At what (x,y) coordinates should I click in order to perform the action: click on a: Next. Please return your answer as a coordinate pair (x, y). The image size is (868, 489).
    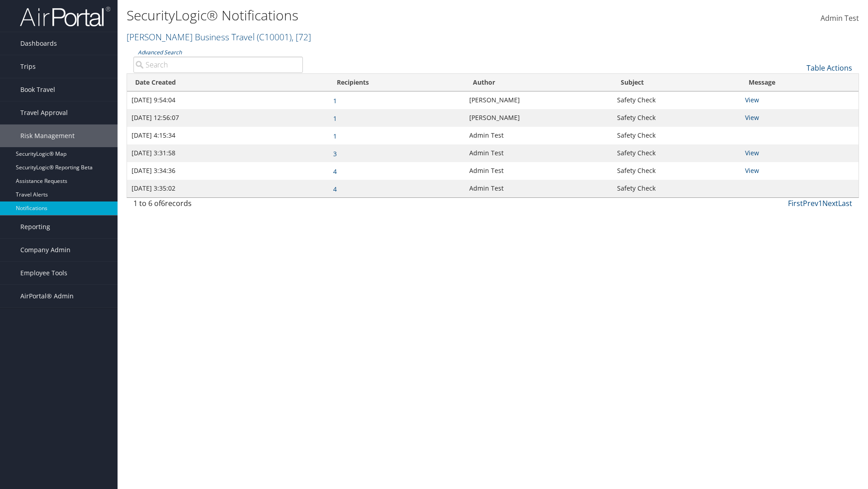
    Looking at the image, I should click on (830, 203).